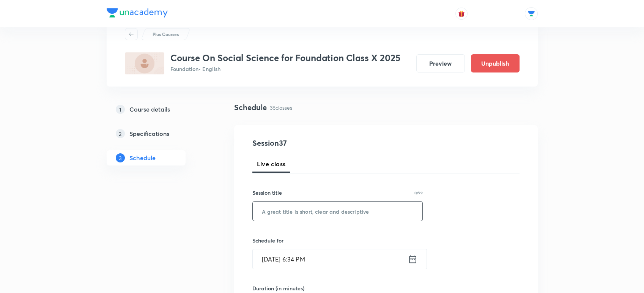  I want to click on h5: Course details, so click(149, 109).